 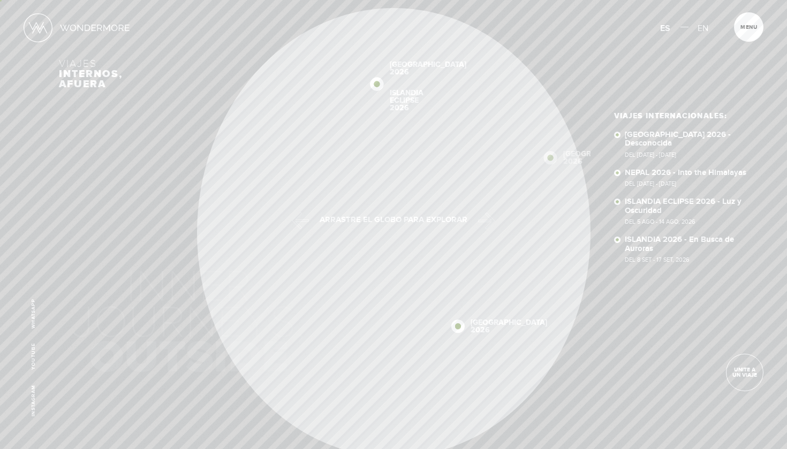 I want to click on span: Del 5 Ago - 14 Ago, 2026, so click(x=686, y=222).